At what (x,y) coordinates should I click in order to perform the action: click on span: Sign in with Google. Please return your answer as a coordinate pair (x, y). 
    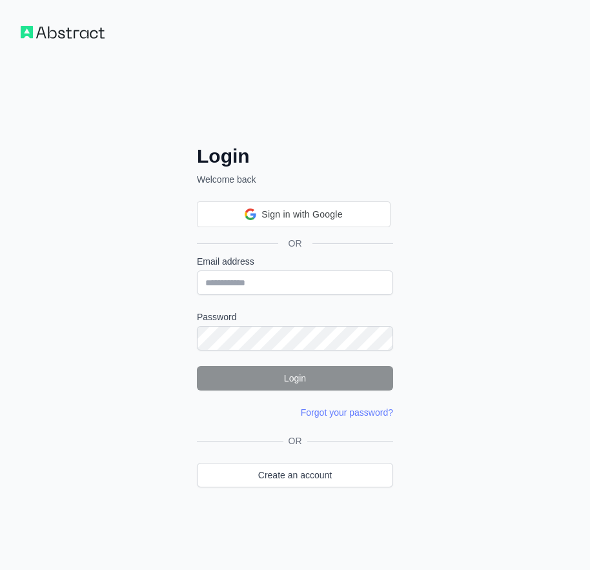
    Looking at the image, I should click on (302, 214).